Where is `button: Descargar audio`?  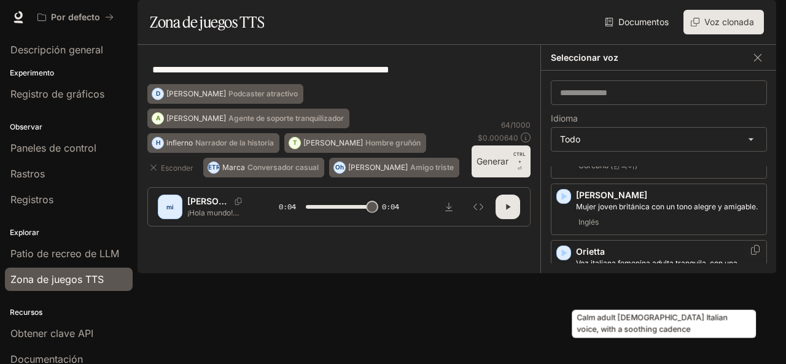 button: Descargar audio is located at coordinates (449, 207).